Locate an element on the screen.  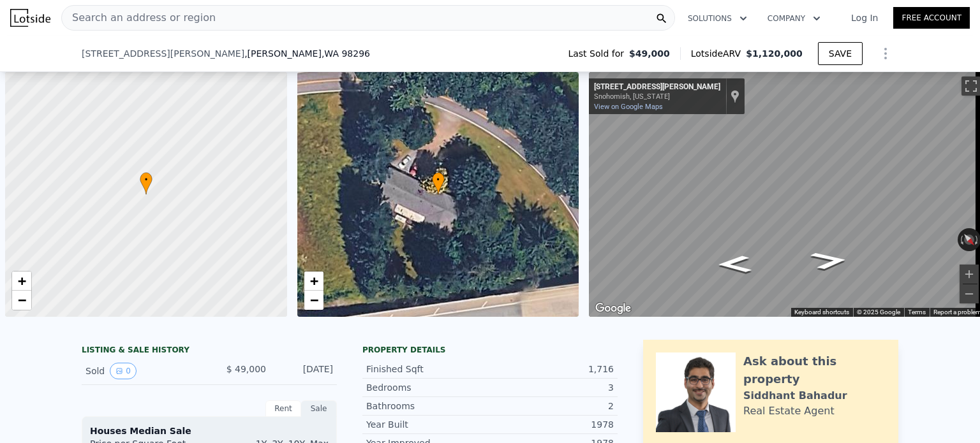
div: Ask about this property is located at coordinates (814, 370).